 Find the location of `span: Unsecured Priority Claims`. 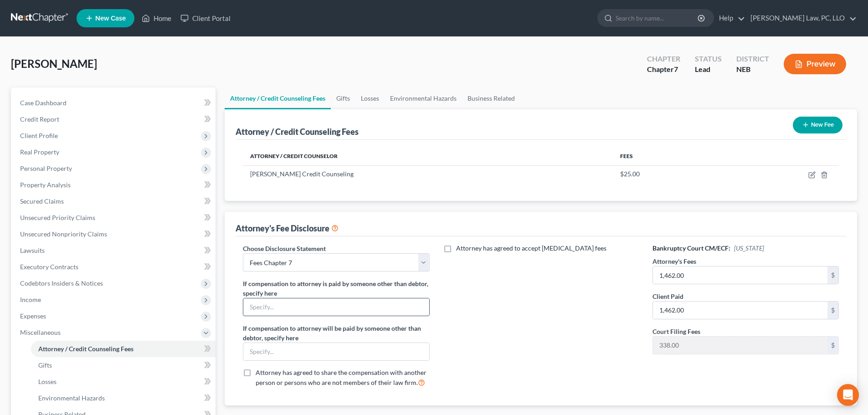

span: Unsecured Priority Claims is located at coordinates (58, 217).